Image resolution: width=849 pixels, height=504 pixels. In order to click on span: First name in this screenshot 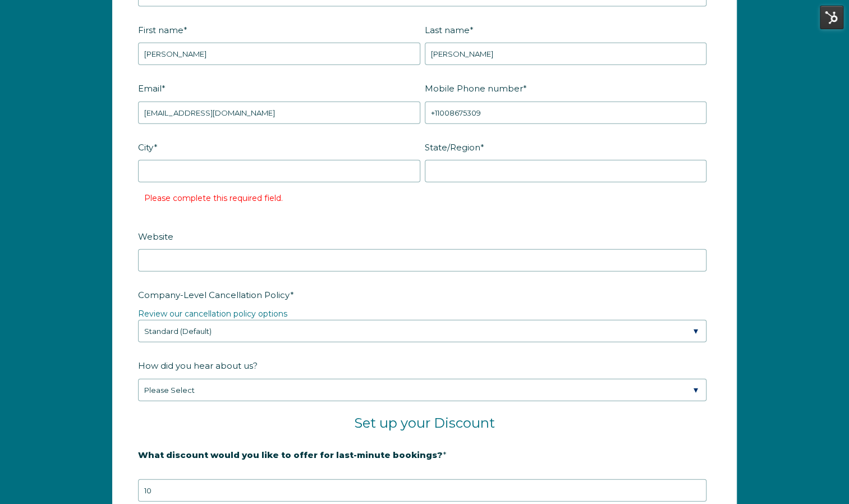, I will do `click(161, 29)`.